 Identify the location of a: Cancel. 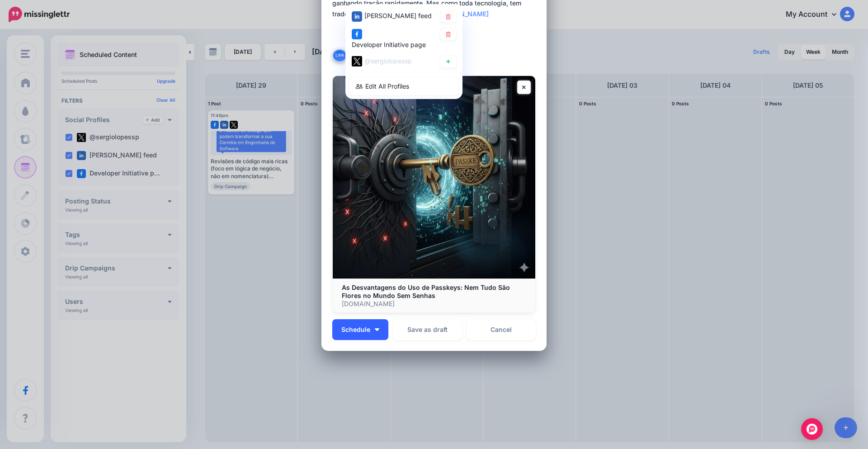
(501, 330).